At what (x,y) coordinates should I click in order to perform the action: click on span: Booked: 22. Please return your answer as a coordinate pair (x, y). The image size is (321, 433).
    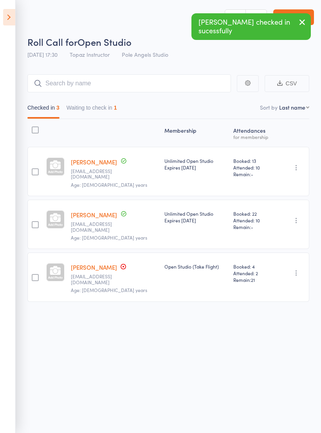
    Looking at the image, I should click on (253, 213).